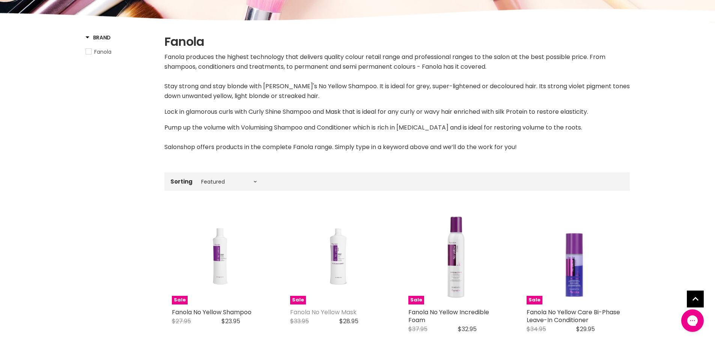  Describe the element at coordinates (448, 316) in the screenshot. I see `a: Fanola No Yellow Incredible Foam` at that location.